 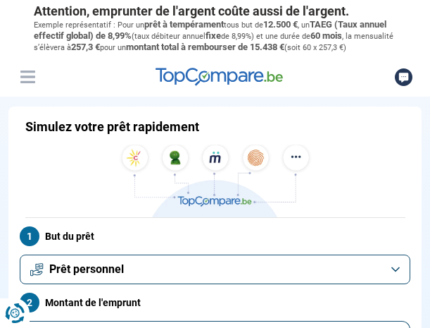 What do you see at coordinates (213, 35) in the screenshot?
I see `span: fixe` at bounding box center [213, 35].